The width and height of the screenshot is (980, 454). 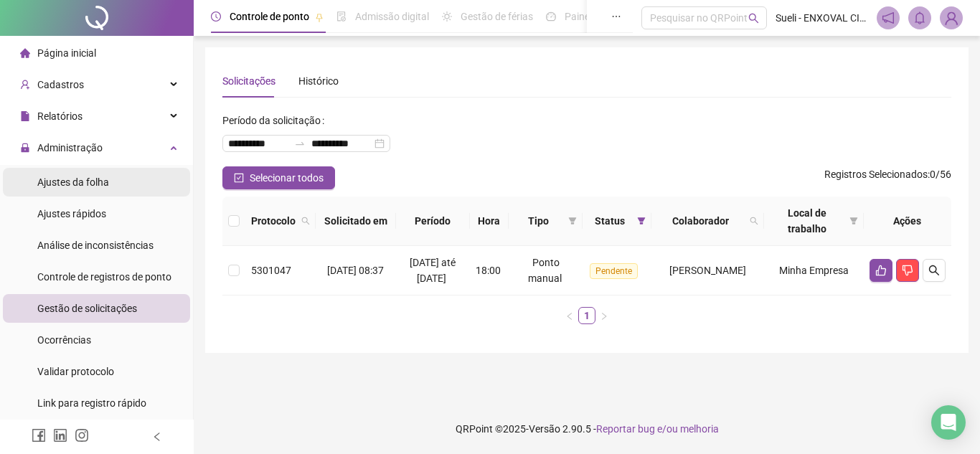 I want to click on span: Status, so click(x=610, y=221).